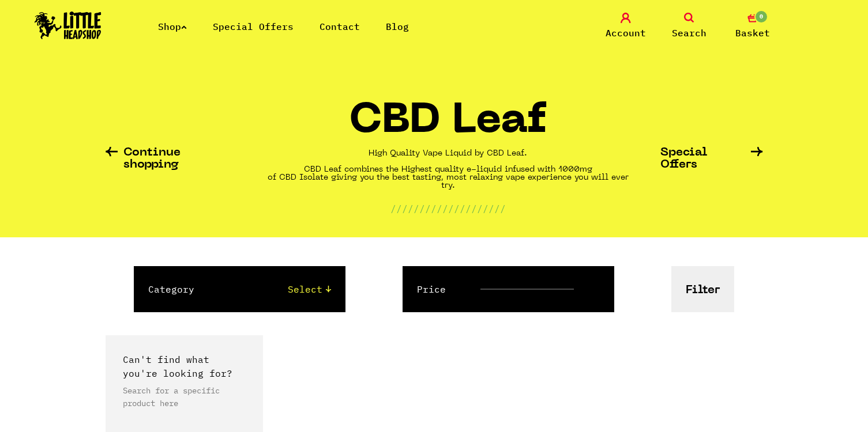 This screenshot has height=432, width=868. Describe the element at coordinates (448, 153) in the screenshot. I see `strong: High Quality Vape Liquid by CBD Leaf.` at that location.